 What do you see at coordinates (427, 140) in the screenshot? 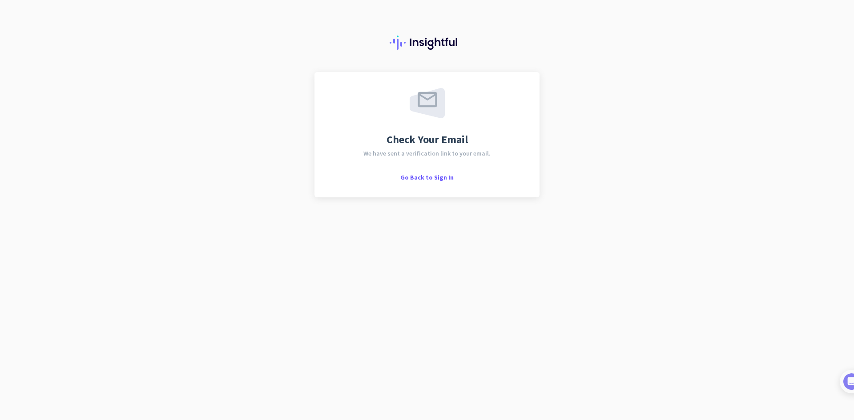
I see `span: Check Your Email` at bounding box center [427, 140].